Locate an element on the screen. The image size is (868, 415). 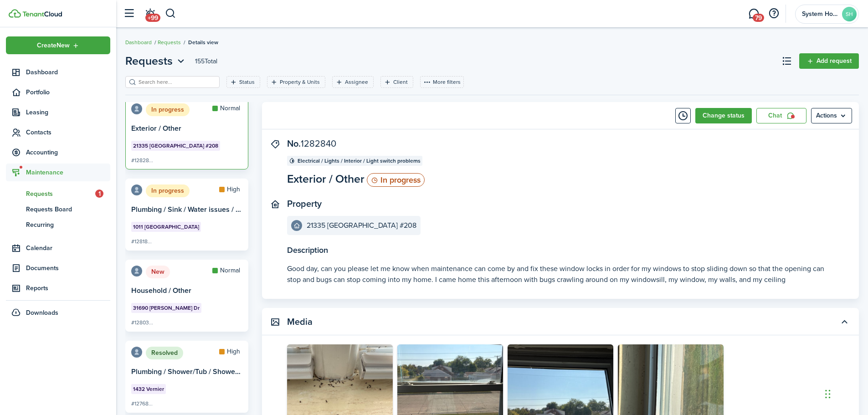
panel-main-description: Exterior / Other is located at coordinates (356, 179).